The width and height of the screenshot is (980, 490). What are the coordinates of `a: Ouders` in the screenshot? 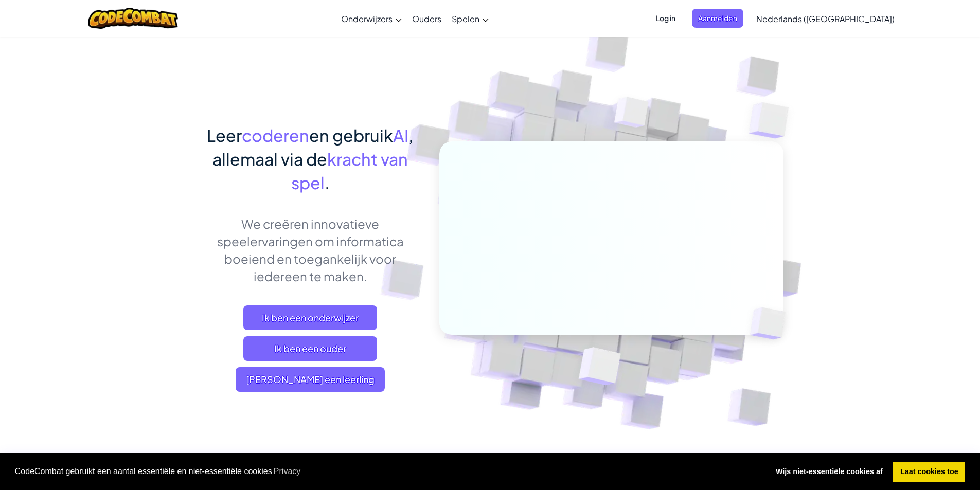 It's located at (426, 18).